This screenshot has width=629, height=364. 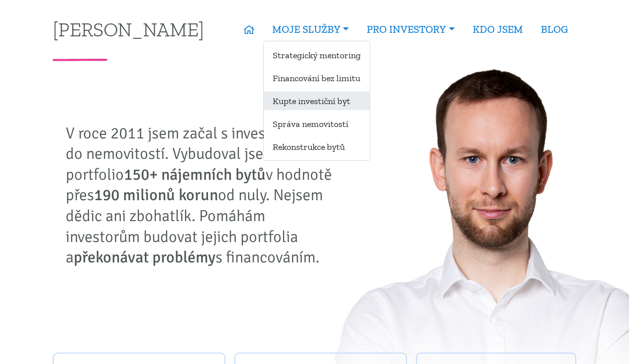 I want to click on a: BLOG, so click(x=554, y=29).